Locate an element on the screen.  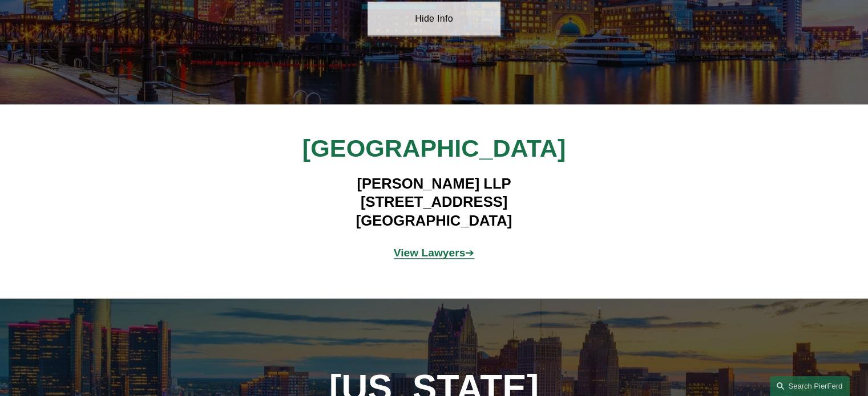
a: View Lawyers➔ is located at coordinates (434, 253).